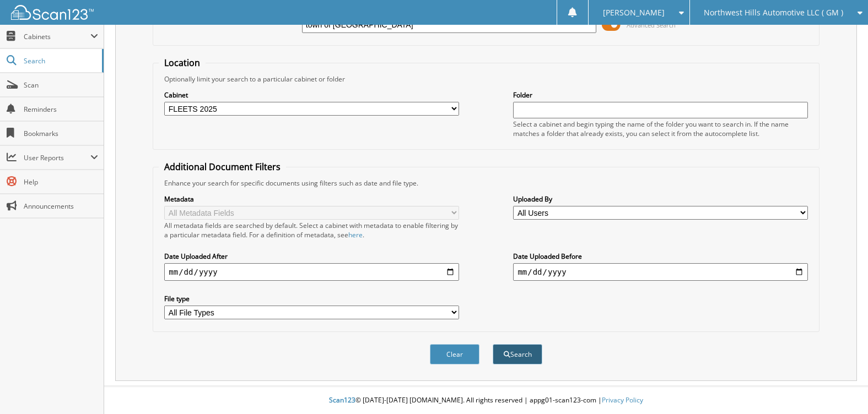 Image resolution: width=868 pixels, height=414 pixels. I want to click on legend: Location, so click(182, 62).